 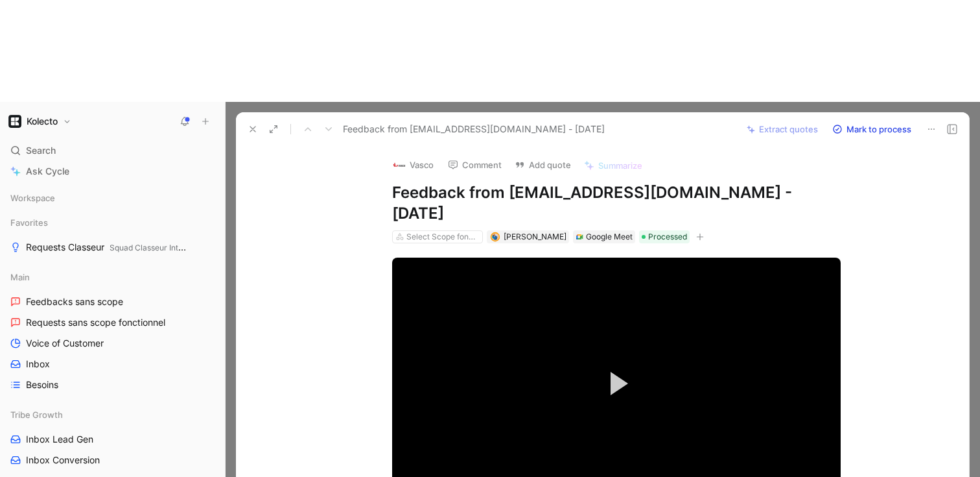 I want to click on div: Processed, so click(x=665, y=237).